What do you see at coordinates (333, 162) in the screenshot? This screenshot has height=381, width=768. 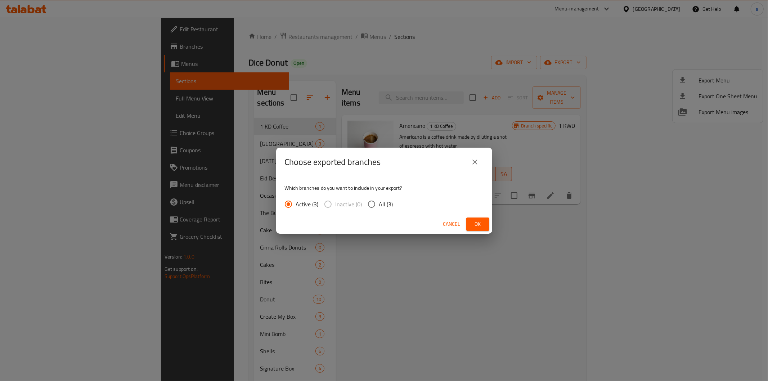 I see `h2: Choose exported branches` at bounding box center [333, 162].